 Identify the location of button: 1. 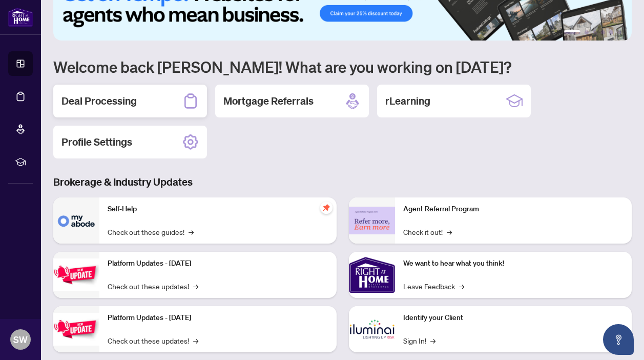
(572, 32).